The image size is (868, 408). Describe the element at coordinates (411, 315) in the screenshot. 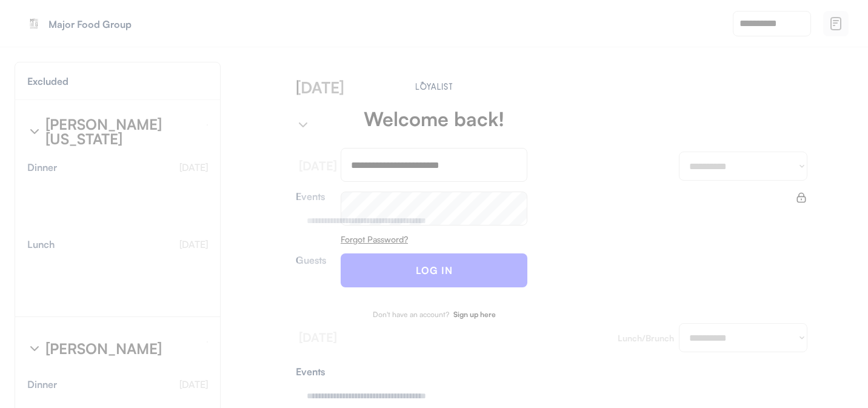

I see `div: Don't have an account?` at that location.